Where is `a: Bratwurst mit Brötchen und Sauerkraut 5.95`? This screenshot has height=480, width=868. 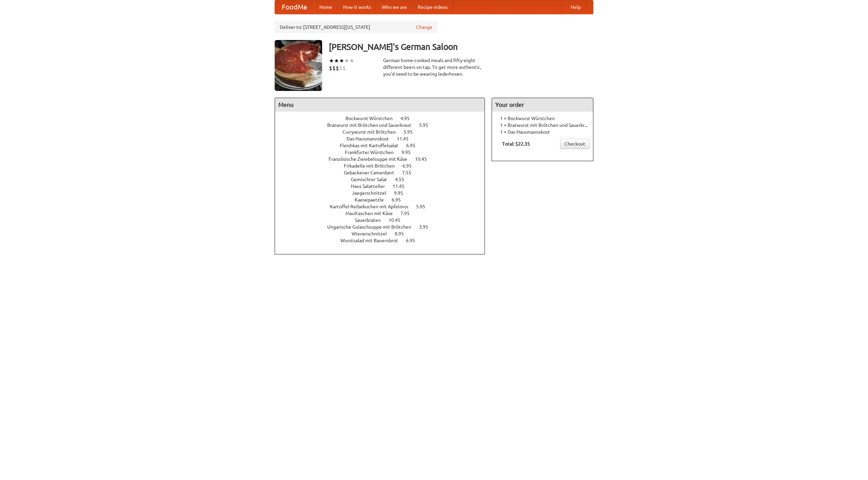
a: Bratwurst mit Brötchen und Sauerkraut 5.95 is located at coordinates (384, 125).